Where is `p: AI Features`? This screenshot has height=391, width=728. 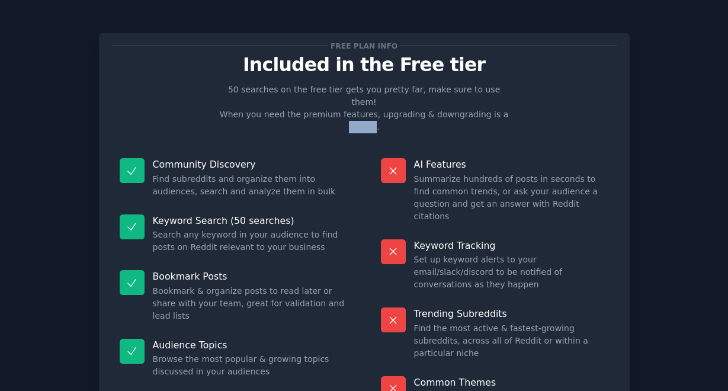 p: AI Features is located at coordinates (512, 164).